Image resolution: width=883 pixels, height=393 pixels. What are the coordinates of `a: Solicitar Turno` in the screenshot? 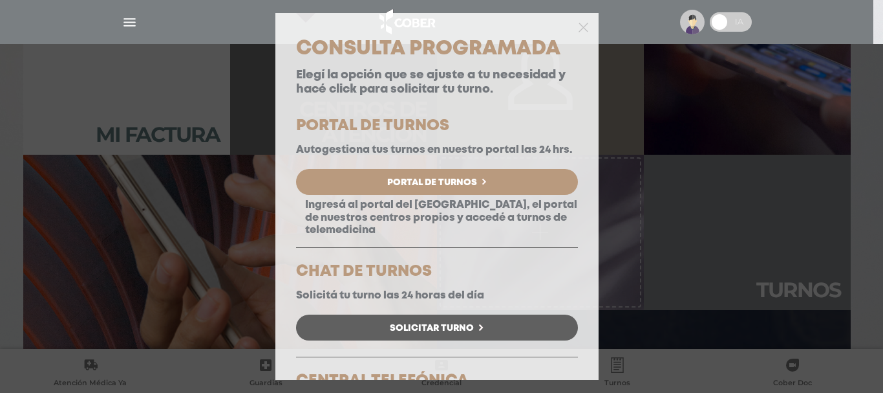 It's located at (437, 327).